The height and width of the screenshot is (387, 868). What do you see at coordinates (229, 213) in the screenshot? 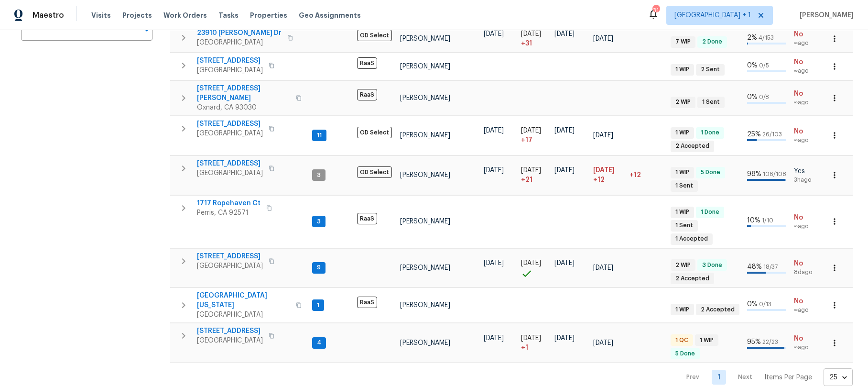
I see `span: Perris, CA 92571` at bounding box center [229, 213].